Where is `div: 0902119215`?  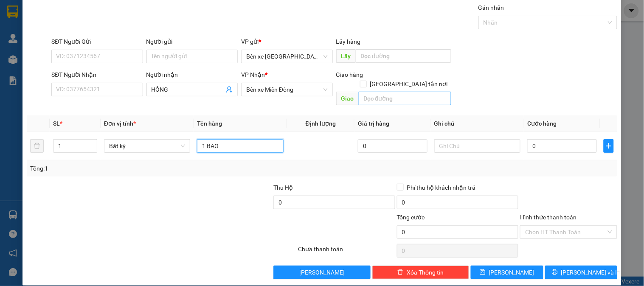
div: 0902119215 is located at coordinates (133, 44).